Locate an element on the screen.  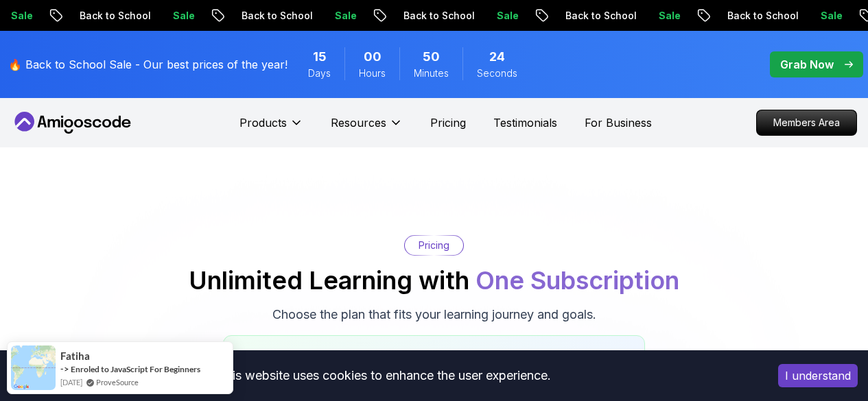
p: Products is located at coordinates (263, 123).